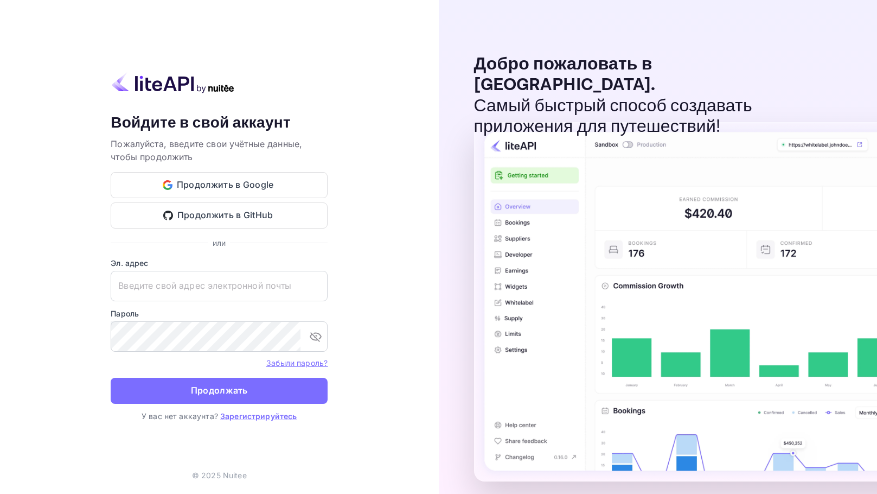 The image size is (877, 494). Describe the element at coordinates (259, 416) in the screenshot. I see `a: Зарегистрируйтесь` at that location.